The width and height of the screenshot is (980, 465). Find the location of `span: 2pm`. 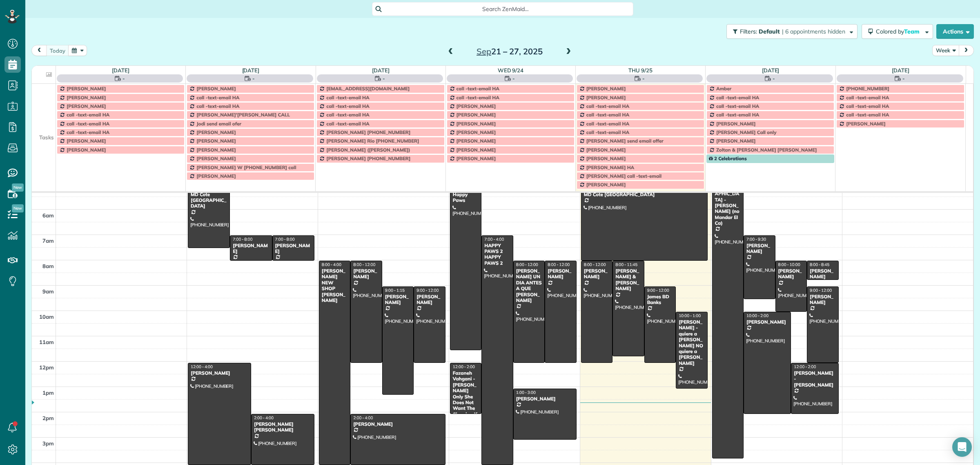

span: 2pm is located at coordinates (48, 418).